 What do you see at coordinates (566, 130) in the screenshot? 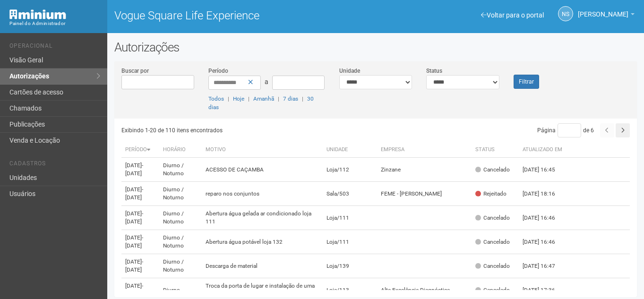
I see `span: Página de 6` at bounding box center [566, 130].